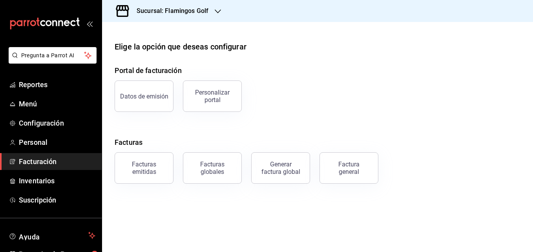  I want to click on span: Pregunta a Parrot AI, so click(53, 55).